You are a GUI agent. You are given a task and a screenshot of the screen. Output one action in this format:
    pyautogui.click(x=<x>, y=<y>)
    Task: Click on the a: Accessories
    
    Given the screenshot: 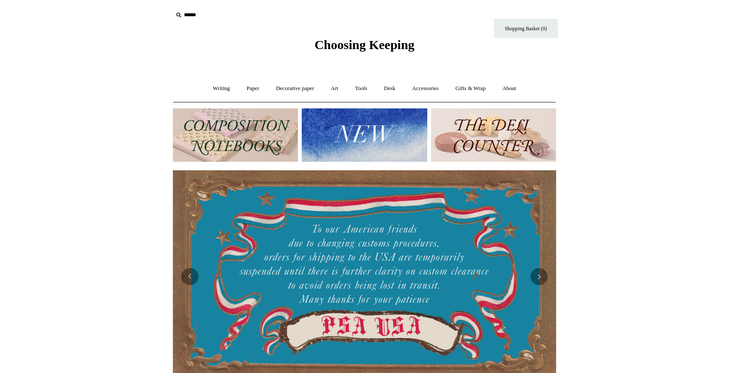 What is the action you would take?
    pyautogui.click(x=426, y=88)
    